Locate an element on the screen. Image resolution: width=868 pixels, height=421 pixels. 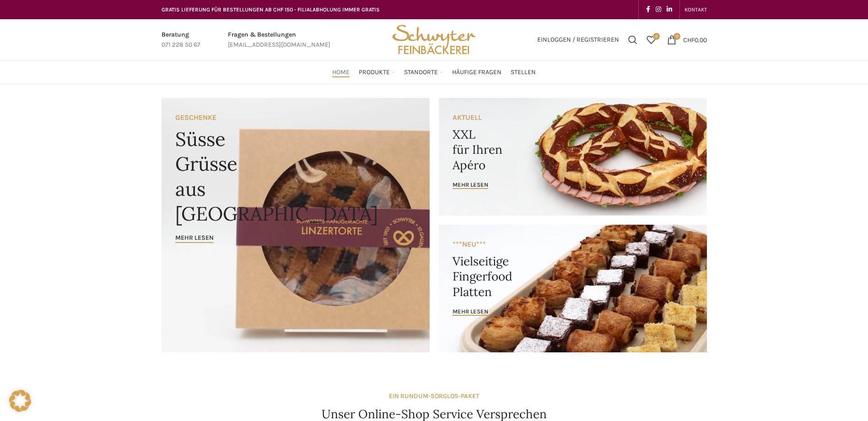
a: KONTAKT is located at coordinates (696, 10).